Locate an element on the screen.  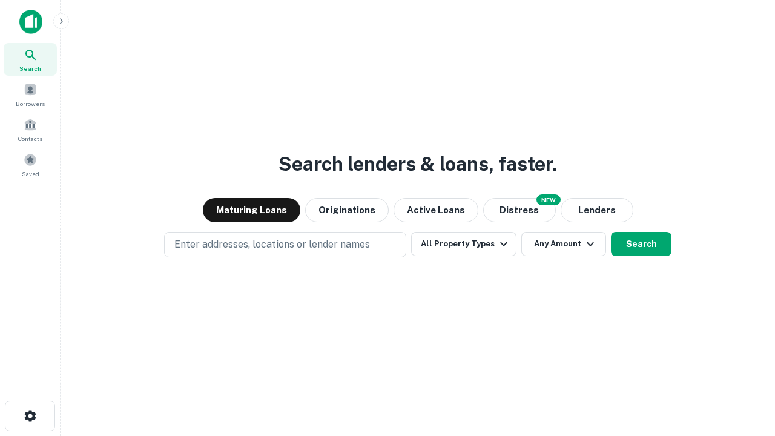
span: Saved is located at coordinates (30, 174).